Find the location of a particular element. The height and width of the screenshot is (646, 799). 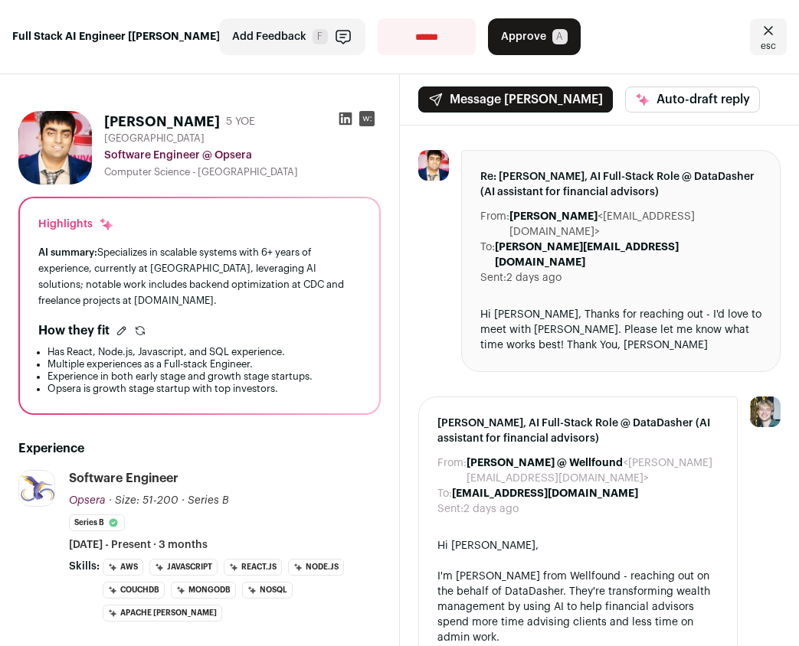

div: 5 YOE is located at coordinates (240, 122).